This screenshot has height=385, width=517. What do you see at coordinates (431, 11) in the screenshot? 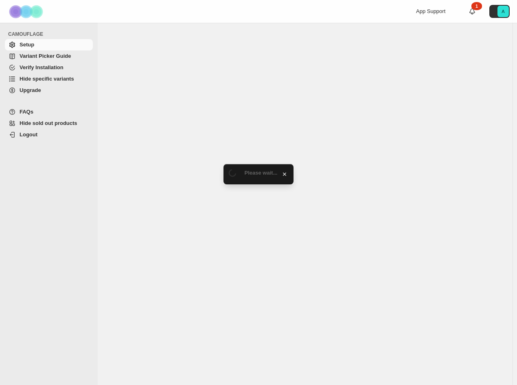
I see `span: App Support` at bounding box center [431, 11].